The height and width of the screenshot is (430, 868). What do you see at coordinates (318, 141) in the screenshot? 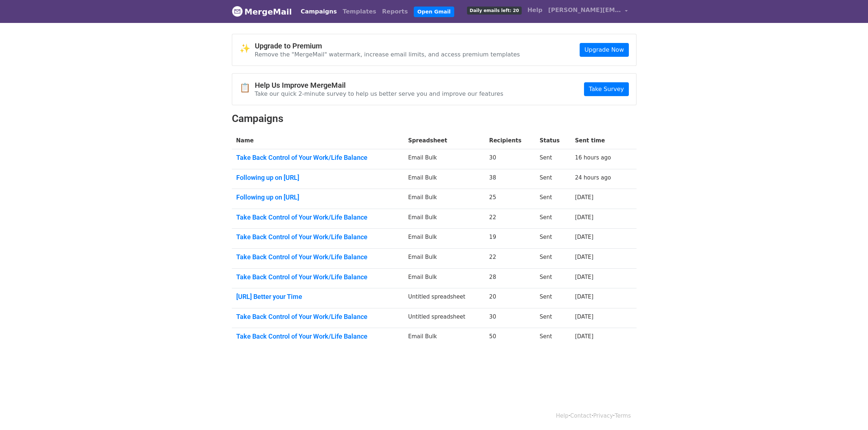
I see `th: Name` at bounding box center [318, 141].